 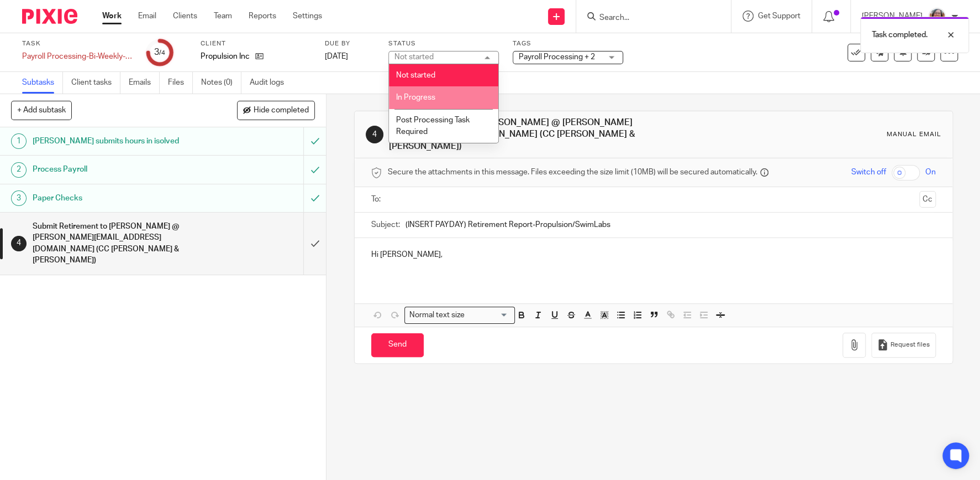 What do you see at coordinates (162, 52) in the screenshot?
I see `small: /4` at bounding box center [162, 52].